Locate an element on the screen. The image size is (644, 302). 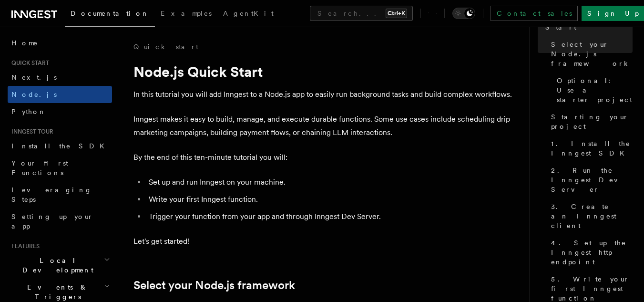
span: Features is located at coordinates (23, 246).